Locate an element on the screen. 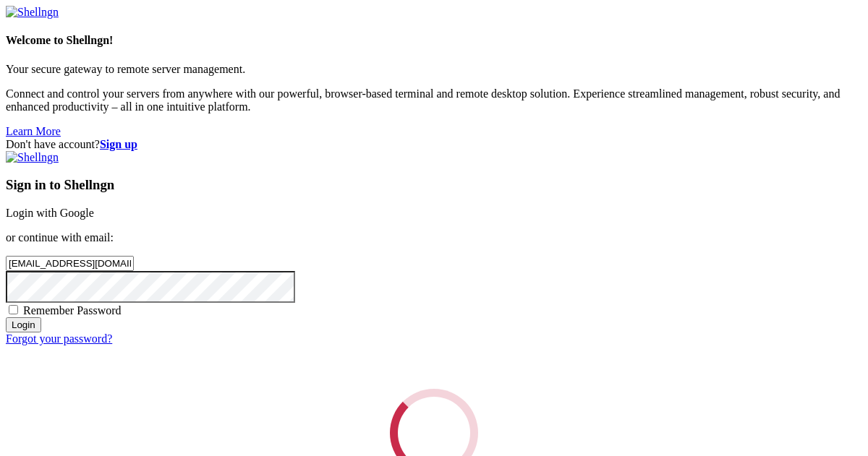  h3: Sign in to Shellngn is located at coordinates (434, 185).